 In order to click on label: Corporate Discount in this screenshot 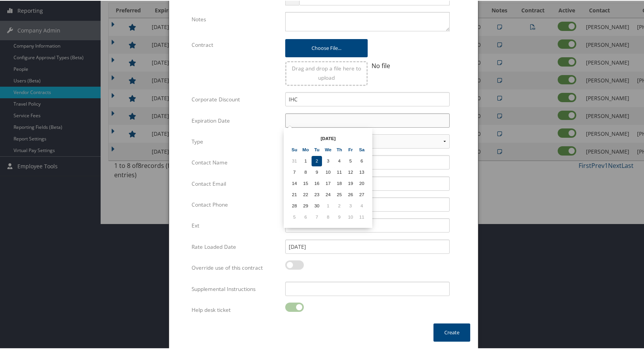, I will do `click(235, 99)`.